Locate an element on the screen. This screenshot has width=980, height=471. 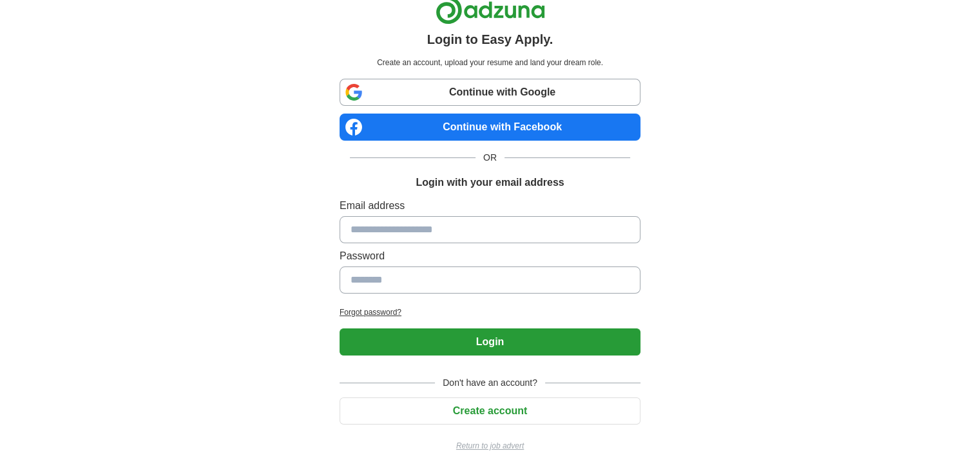
span: Don't have an account? is located at coordinates (490, 383).